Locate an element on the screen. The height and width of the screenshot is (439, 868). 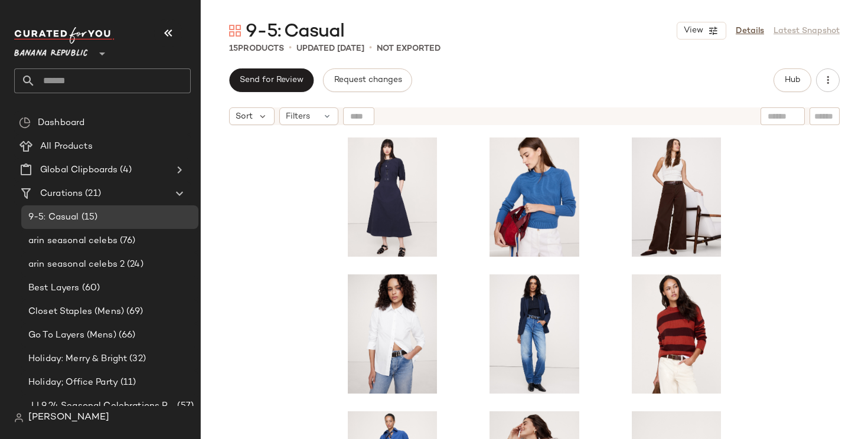
span: (24) is located at coordinates (134, 264).